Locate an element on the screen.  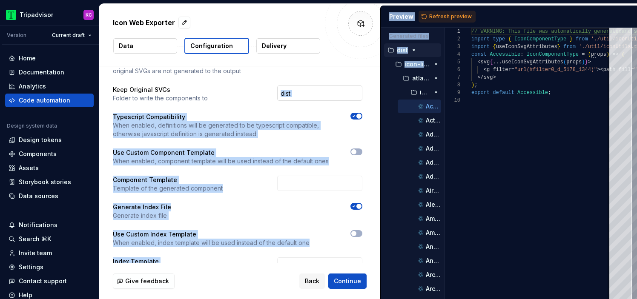
button: Archaeology.tsx is located at coordinates (420, 275).